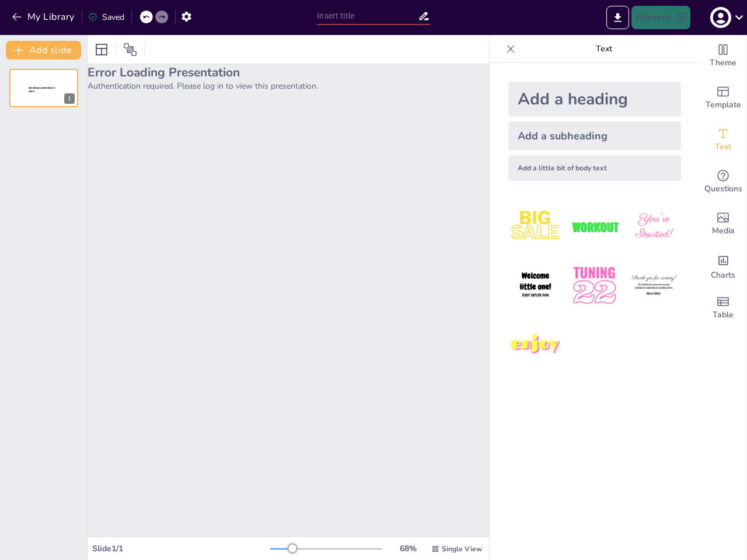 The width and height of the screenshot is (747, 560). Describe the element at coordinates (288, 72) in the screenshot. I see `h2: Error Loading Presentation` at that location.